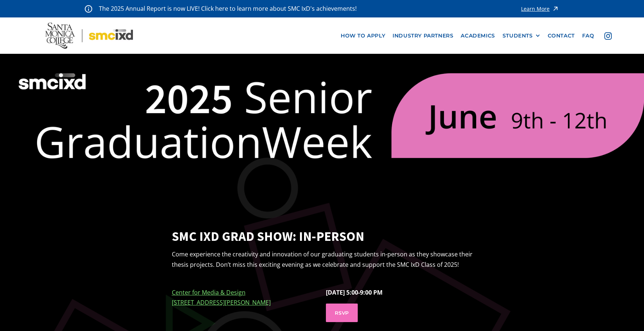 The width and height of the screenshot is (644, 331). I want to click on a: Academics, so click(478, 35).